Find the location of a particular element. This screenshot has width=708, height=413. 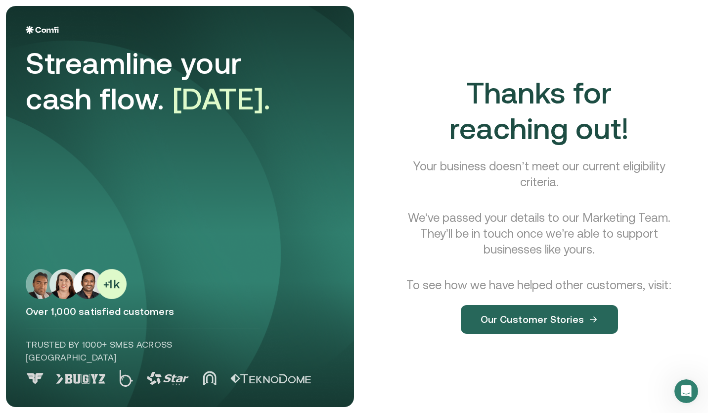

div: Streamline your cash flow. is located at coordinates (164, 81).